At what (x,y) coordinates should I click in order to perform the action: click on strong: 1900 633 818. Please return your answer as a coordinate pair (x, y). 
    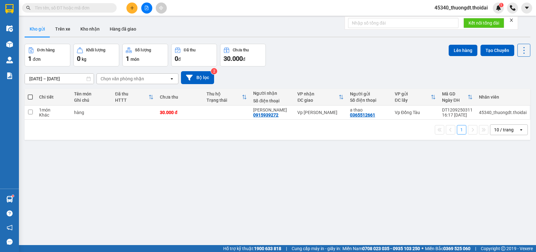
    Looking at the image, I should click on (268, 249).